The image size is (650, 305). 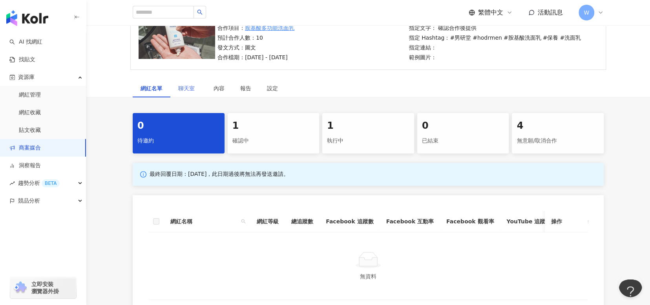 What do you see at coordinates (495, 47) in the screenshot?
I see `p: 指定連結：` at bounding box center [495, 47].